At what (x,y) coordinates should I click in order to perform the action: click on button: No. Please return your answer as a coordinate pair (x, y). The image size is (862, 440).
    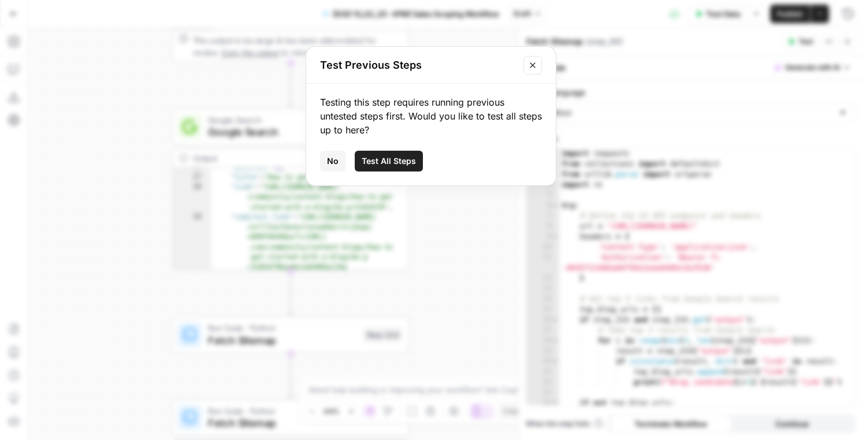
    Looking at the image, I should click on (333, 161).